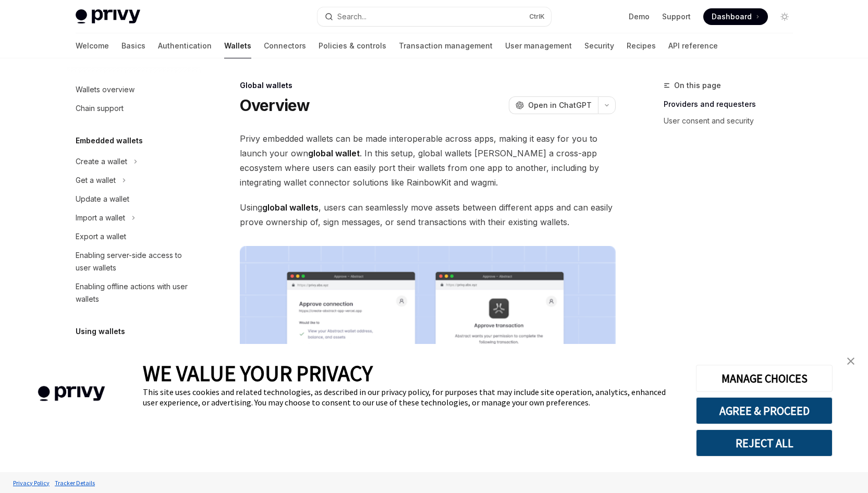  I want to click on span: Using , users can seamlessly move assets between different apps and can easily prove ownership of..., so click(427, 215).